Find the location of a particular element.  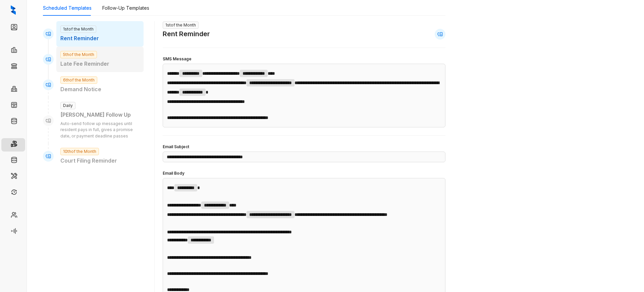

li: Move Outs is located at coordinates (13, 161).